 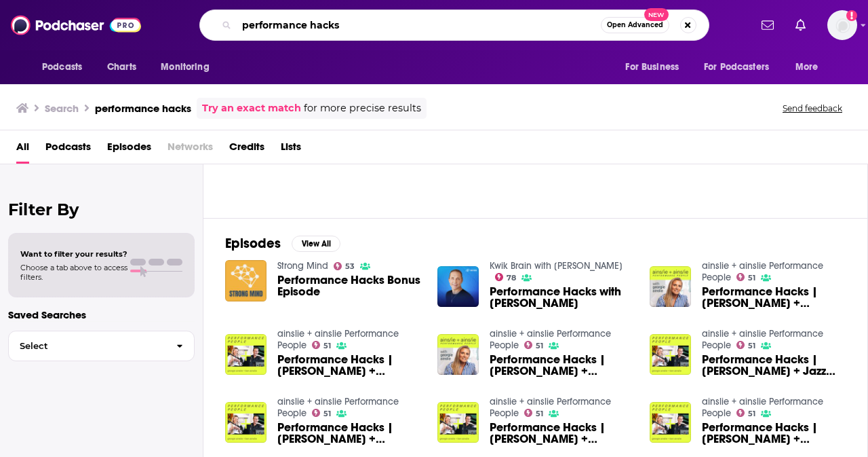 What do you see at coordinates (87, 346) in the screenshot?
I see `span: Select` at bounding box center [87, 346].